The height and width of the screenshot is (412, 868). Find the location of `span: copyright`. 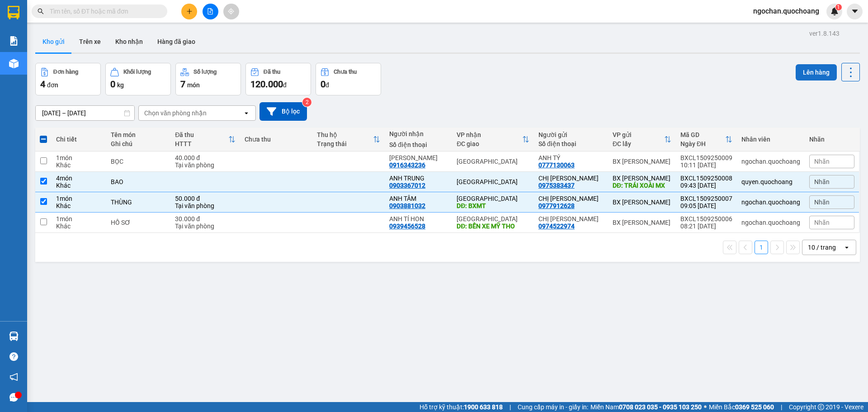

span: copyright is located at coordinates (821, 407).